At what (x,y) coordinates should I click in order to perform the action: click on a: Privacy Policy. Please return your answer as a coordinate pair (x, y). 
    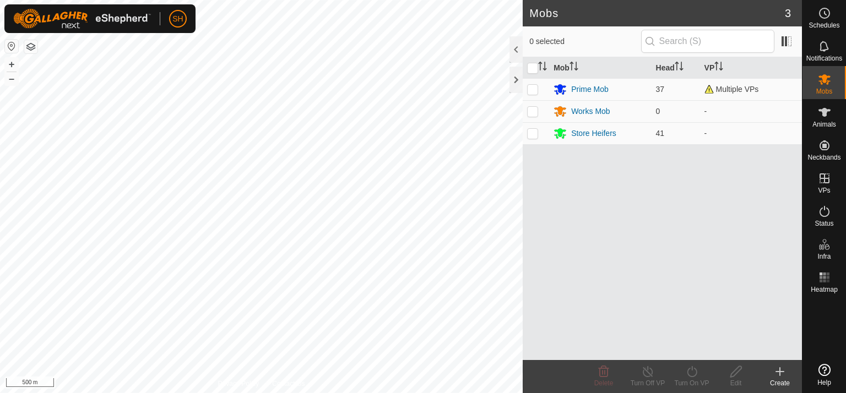
    Looking at the image, I should click on (238, 384).